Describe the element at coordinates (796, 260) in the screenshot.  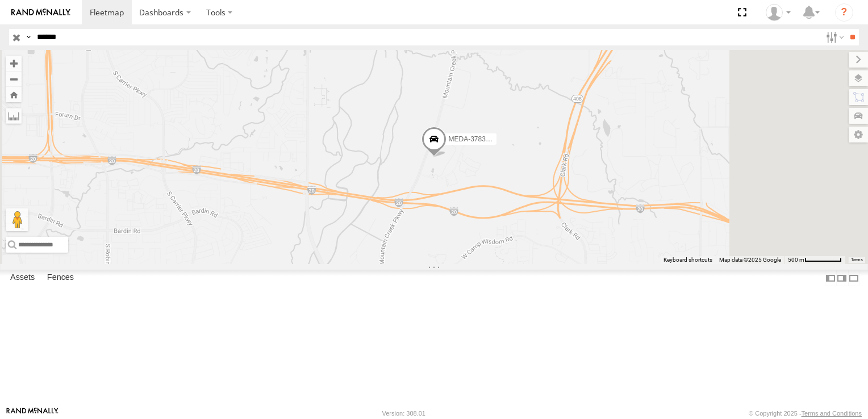
I see `span: 500 m` at that location.